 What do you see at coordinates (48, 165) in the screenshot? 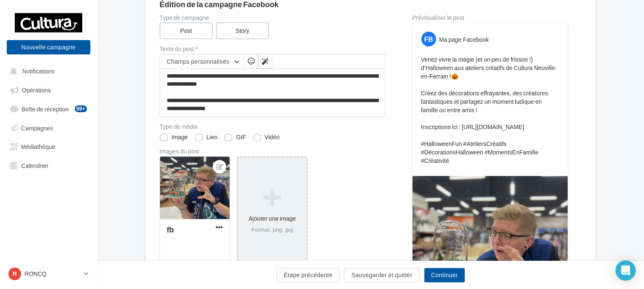
I see `a: Calendrier` at bounding box center [48, 165].